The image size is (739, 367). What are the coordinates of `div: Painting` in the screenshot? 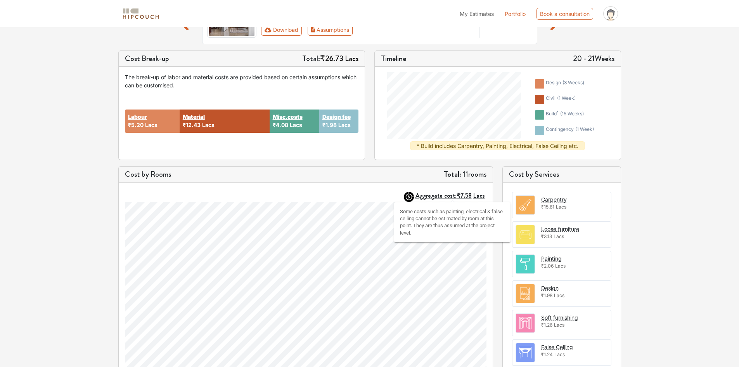 It's located at (551, 258).